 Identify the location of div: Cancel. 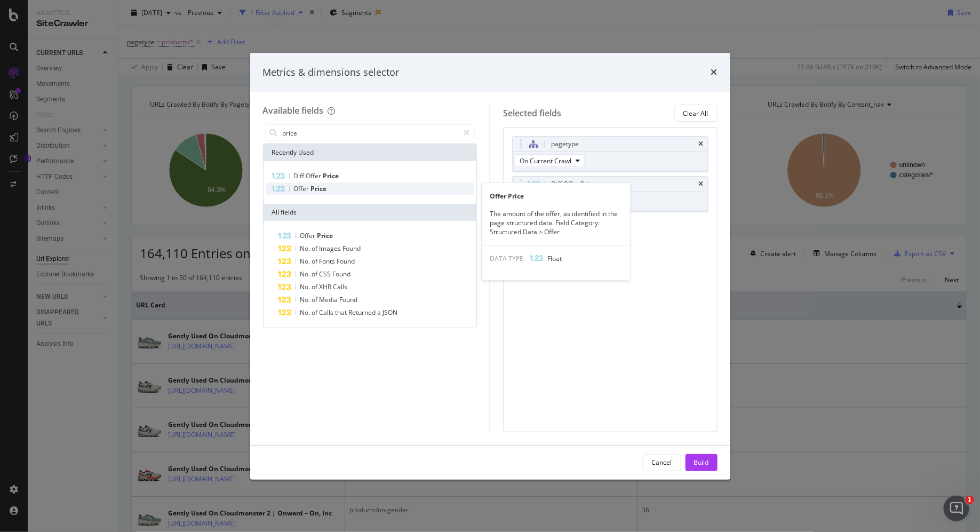
(663, 462).